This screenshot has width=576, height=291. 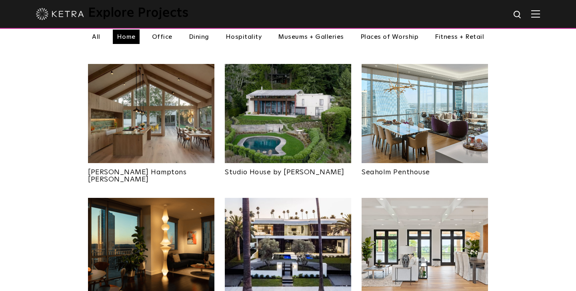 What do you see at coordinates (199, 37) in the screenshot?
I see `li: Dining` at bounding box center [199, 37].